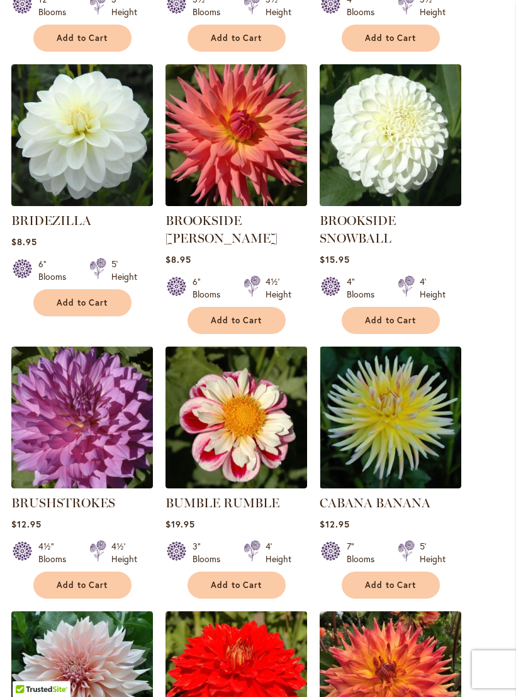  Describe the element at coordinates (365, 288) in the screenshot. I see `div: 4" Blooms` at that location.